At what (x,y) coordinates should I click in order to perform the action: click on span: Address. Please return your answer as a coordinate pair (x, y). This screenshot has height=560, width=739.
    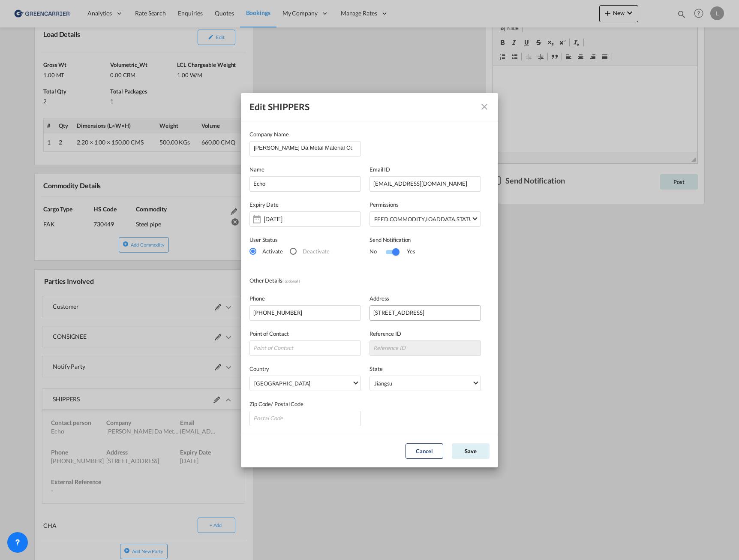
    Looking at the image, I should click on (379, 299).